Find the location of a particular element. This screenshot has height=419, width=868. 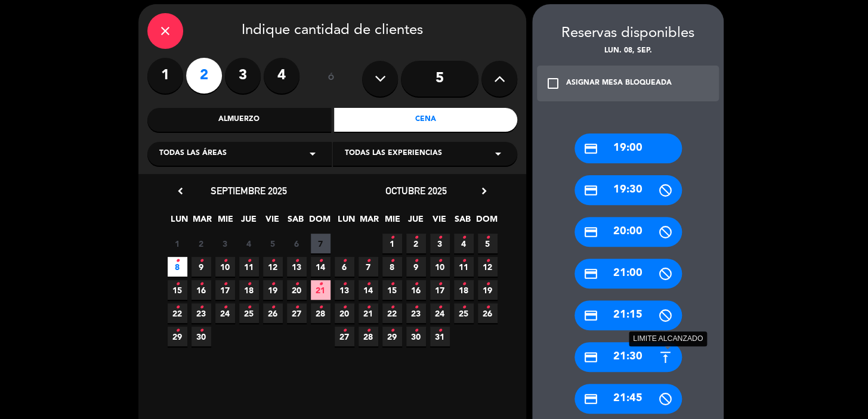

span: 26 is located at coordinates (487, 313).